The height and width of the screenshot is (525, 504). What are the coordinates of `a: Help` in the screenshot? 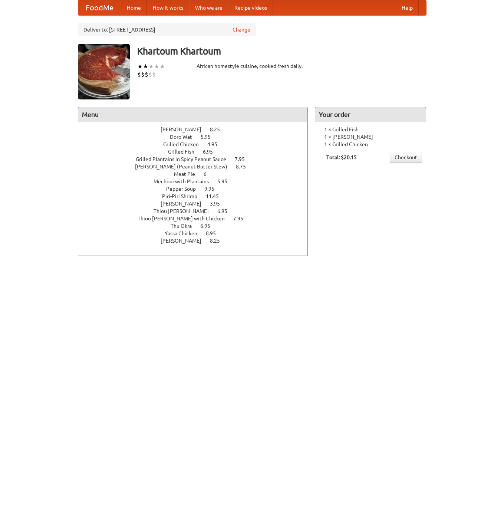 It's located at (408, 8).